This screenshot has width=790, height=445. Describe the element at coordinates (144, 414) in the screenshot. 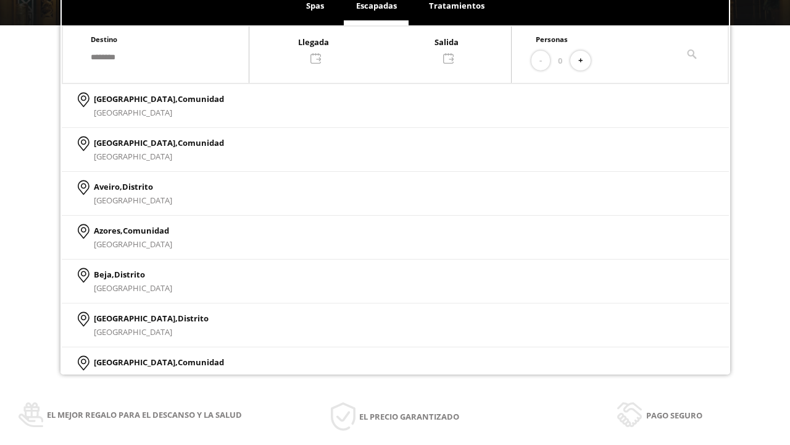

I see `span: El mejor regalo para el descanso y la salud` at that location.